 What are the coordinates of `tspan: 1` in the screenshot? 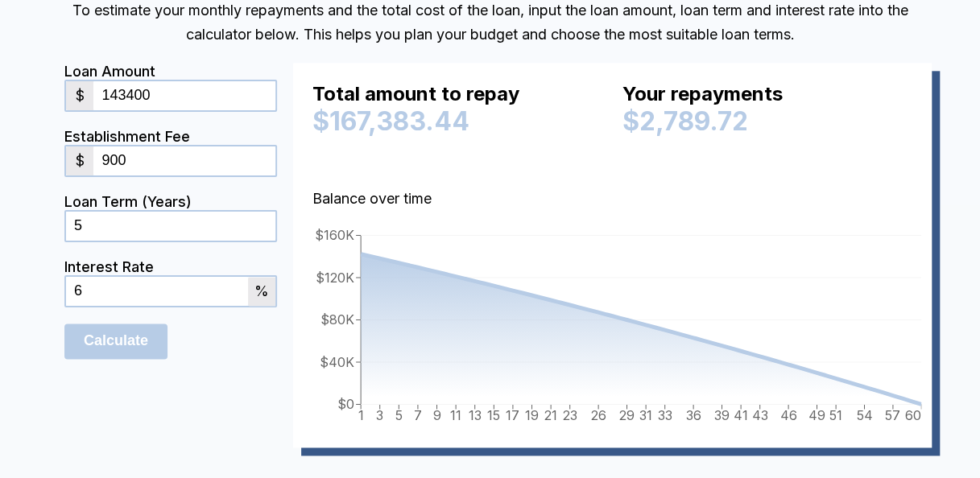 It's located at (361, 415).